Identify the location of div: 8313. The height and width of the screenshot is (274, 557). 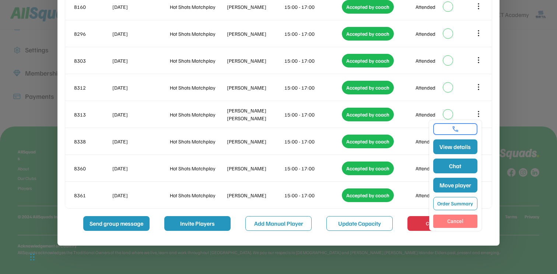
(92, 114).